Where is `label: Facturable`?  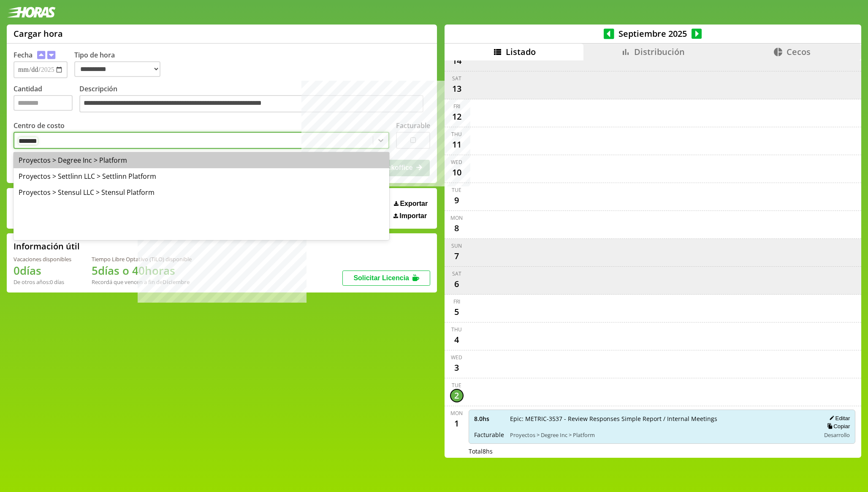 label: Facturable is located at coordinates (413, 126).